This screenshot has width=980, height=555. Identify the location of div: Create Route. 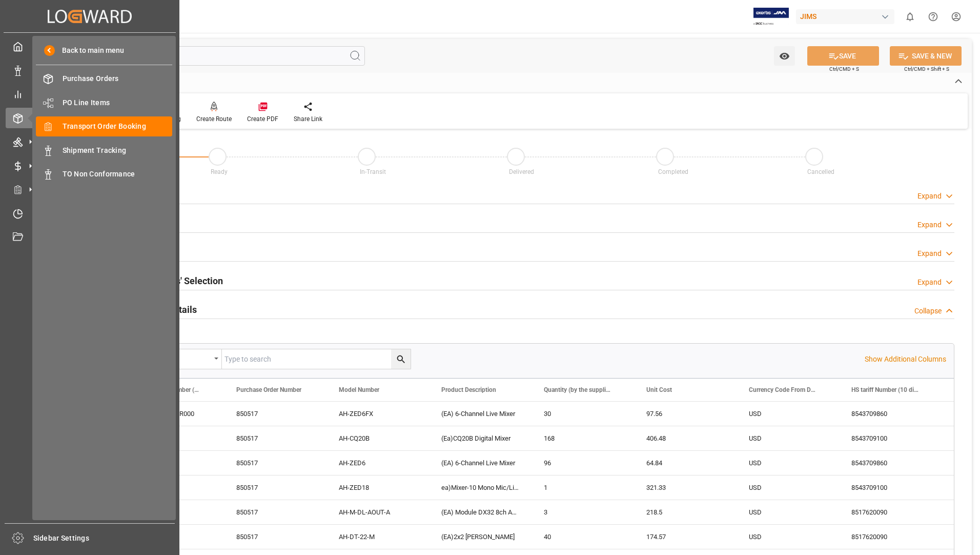
(214, 119).